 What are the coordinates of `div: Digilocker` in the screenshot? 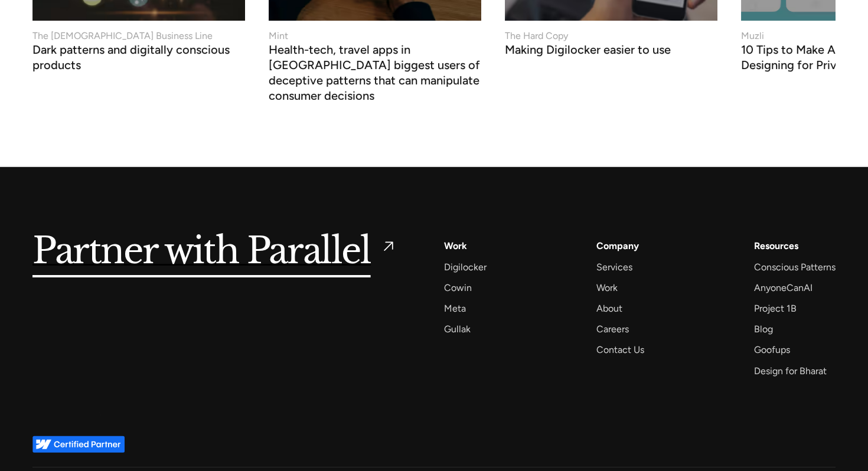 It's located at (465, 267).